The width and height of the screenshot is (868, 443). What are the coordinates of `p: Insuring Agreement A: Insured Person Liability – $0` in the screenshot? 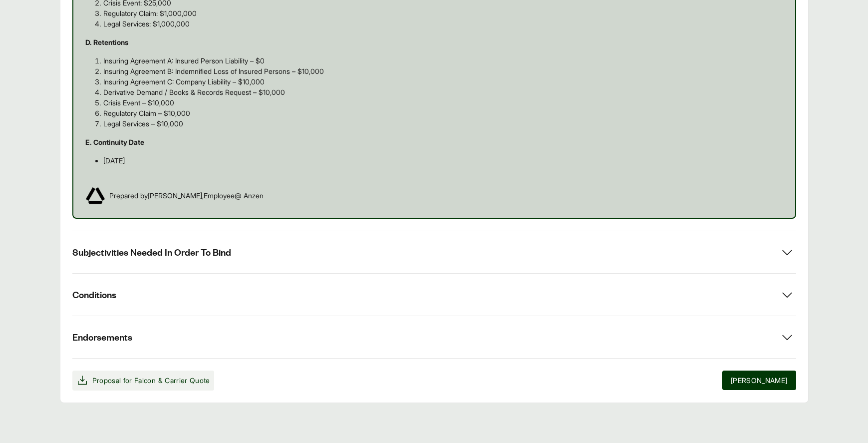 It's located at (443, 61).